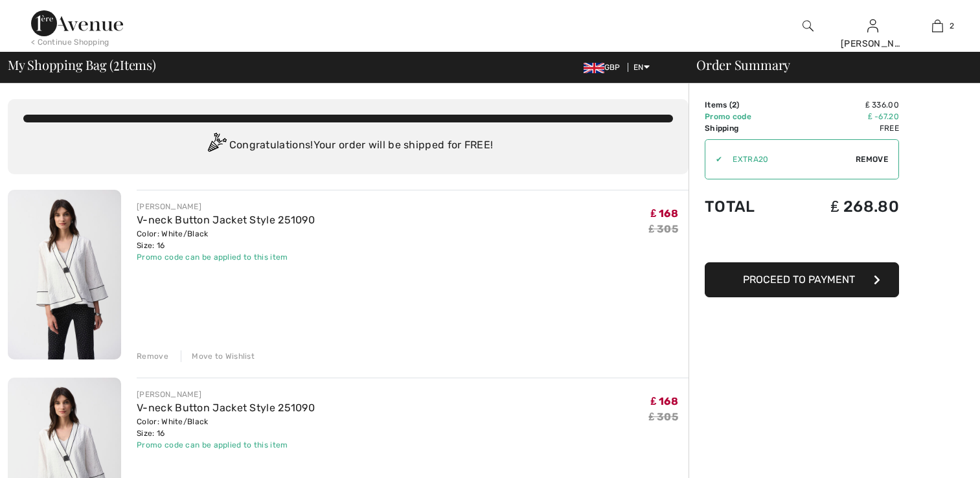 This screenshot has height=478, width=980. I want to click on img: My Bag, so click(937, 26).